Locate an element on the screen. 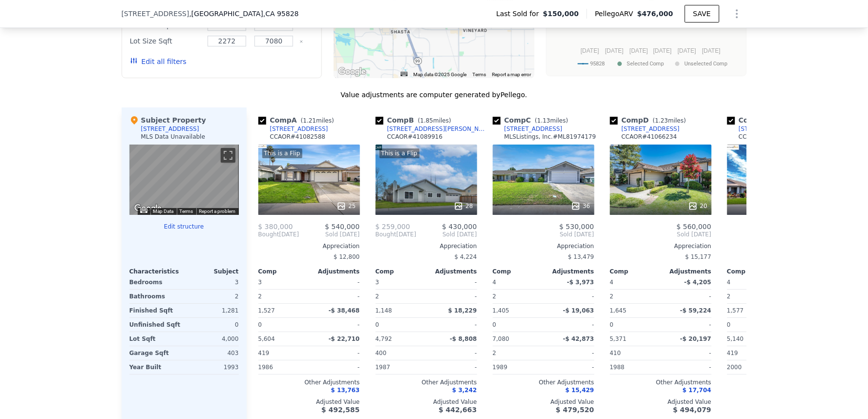 The image size is (868, 419). span: $ 18,229 is located at coordinates (462, 311).